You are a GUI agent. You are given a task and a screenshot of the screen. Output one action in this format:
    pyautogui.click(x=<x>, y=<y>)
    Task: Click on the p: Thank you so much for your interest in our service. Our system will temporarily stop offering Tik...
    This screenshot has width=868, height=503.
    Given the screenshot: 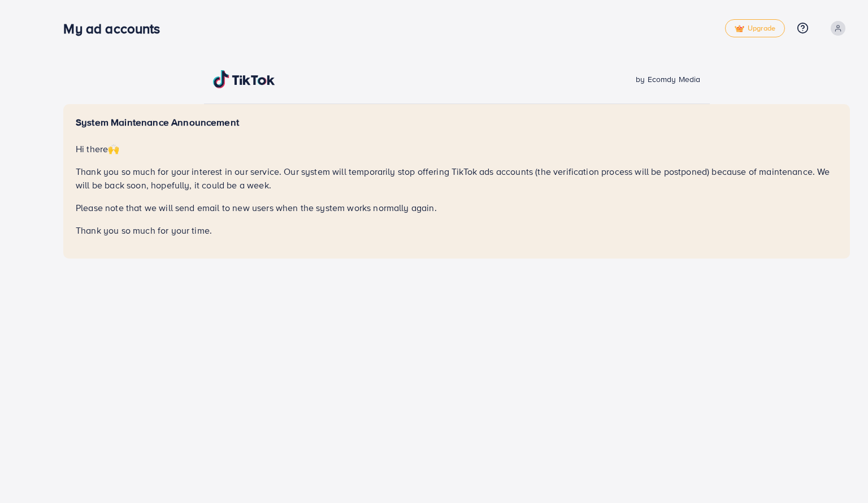 What is the action you would take?
    pyautogui.click(x=457, y=178)
    